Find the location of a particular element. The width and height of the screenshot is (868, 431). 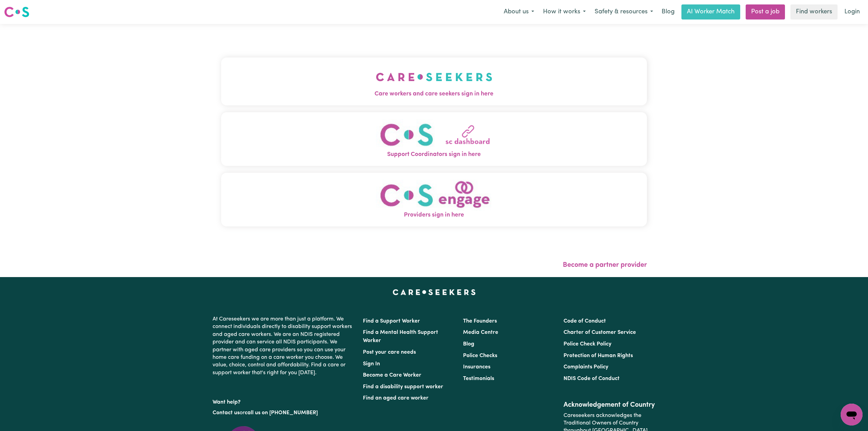

a: Find a Support Worker is located at coordinates (391, 321).